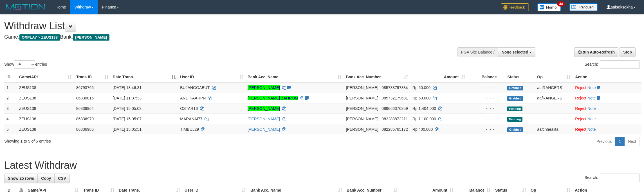 Image resolution: width=644 pixels, height=193 pixels. Describe the element at coordinates (212, 77) in the screenshot. I see `th: User ID: activate to sort column ascending` at that location.